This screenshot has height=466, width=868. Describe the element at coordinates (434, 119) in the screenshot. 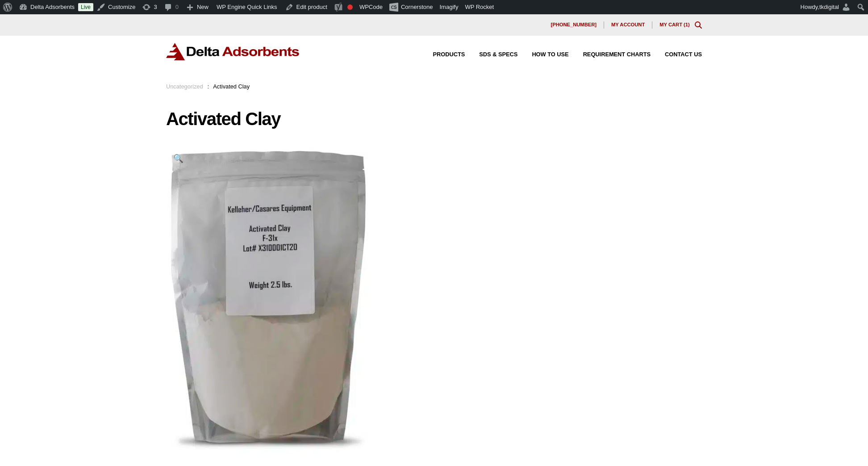

I see `h1: Activated Clay` at that location.